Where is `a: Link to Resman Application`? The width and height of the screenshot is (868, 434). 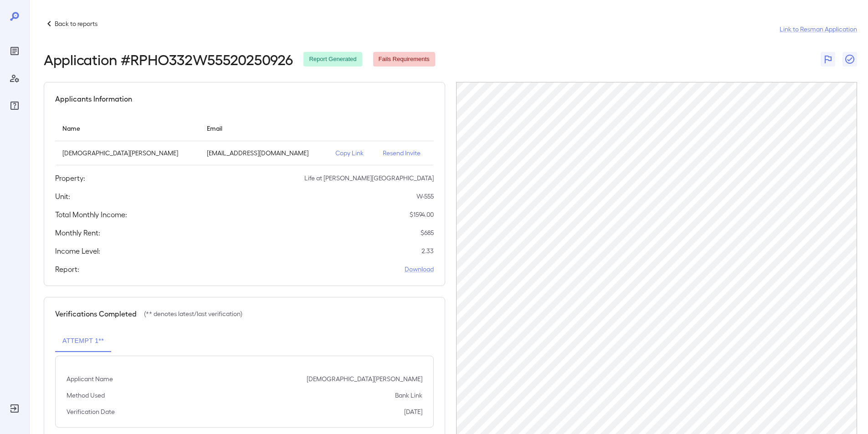
a: Link to Resman Application is located at coordinates (818, 29).